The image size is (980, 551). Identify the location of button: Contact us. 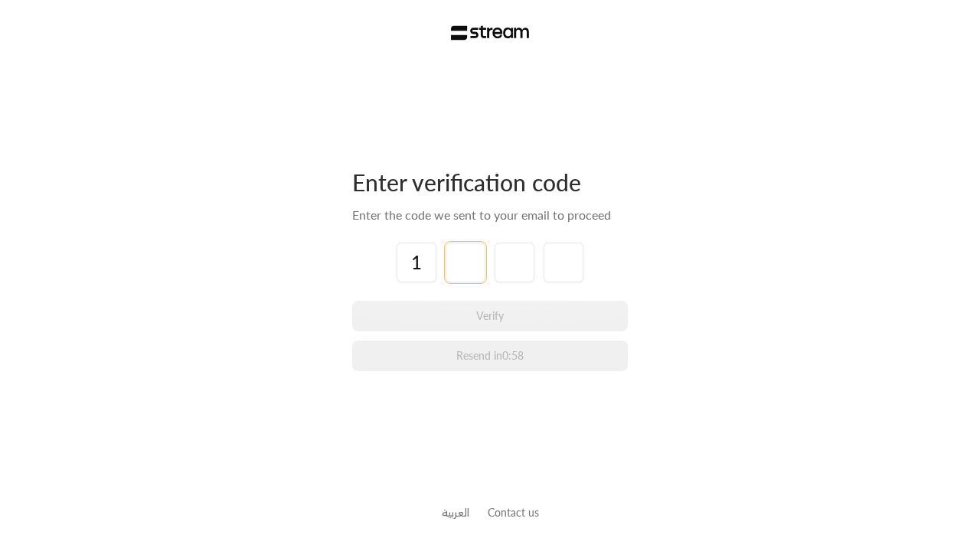
(513, 512).